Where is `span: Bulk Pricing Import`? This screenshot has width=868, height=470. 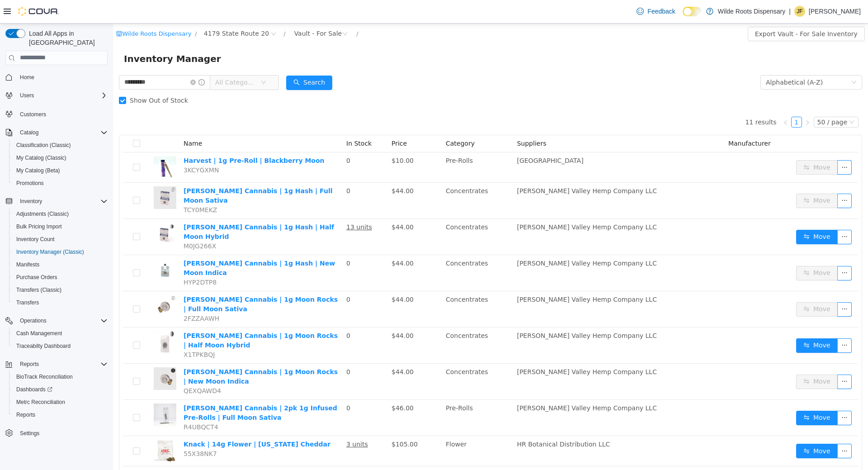
span: Bulk Pricing Import is located at coordinates (60, 227).